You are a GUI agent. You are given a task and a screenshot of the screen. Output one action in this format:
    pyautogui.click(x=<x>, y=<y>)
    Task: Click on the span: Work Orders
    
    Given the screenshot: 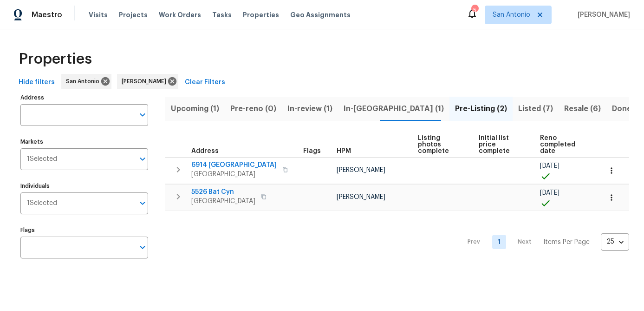 What is the action you would take?
    pyautogui.click(x=180, y=15)
    